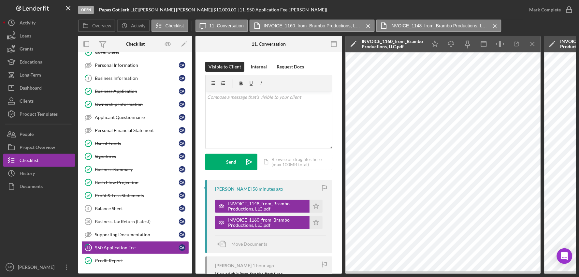 The image size is (579, 277). I want to click on a: People, so click(39, 134).